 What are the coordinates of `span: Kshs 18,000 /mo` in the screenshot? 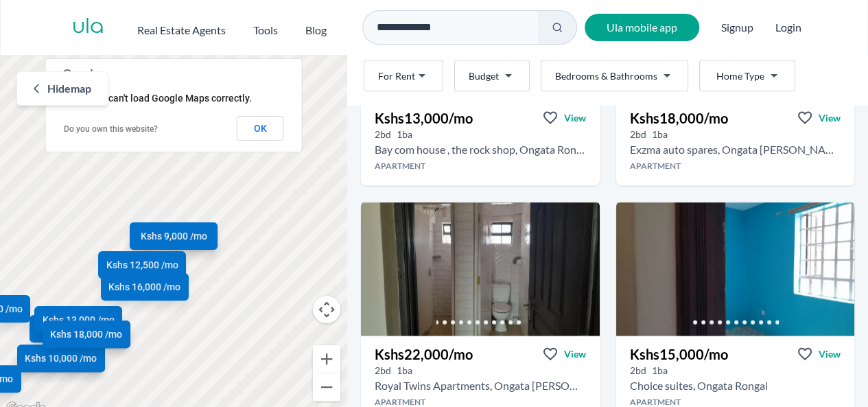 It's located at (86, 333).